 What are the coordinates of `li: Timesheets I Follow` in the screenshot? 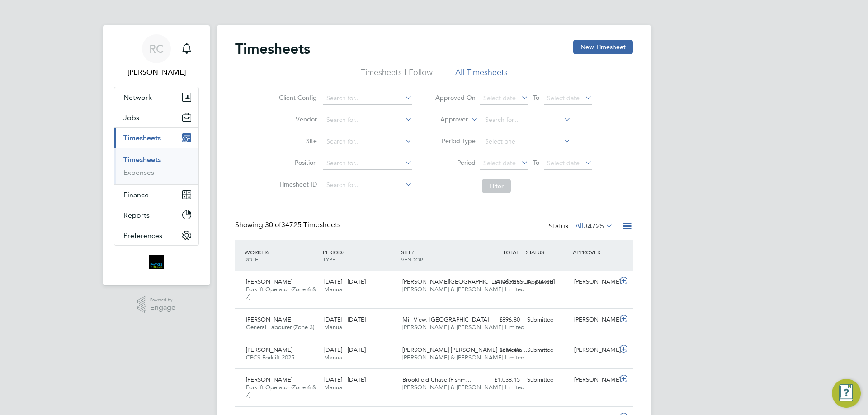 It's located at (396, 75).